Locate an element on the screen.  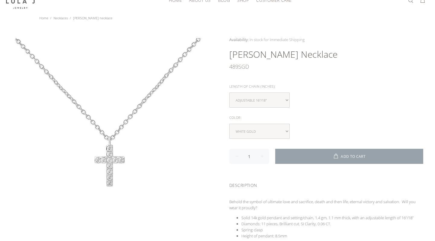
span: Behold the symbol of ultimate love and sacrifice, death and then life, eternal victory and salvat... is located at coordinates (322, 204).